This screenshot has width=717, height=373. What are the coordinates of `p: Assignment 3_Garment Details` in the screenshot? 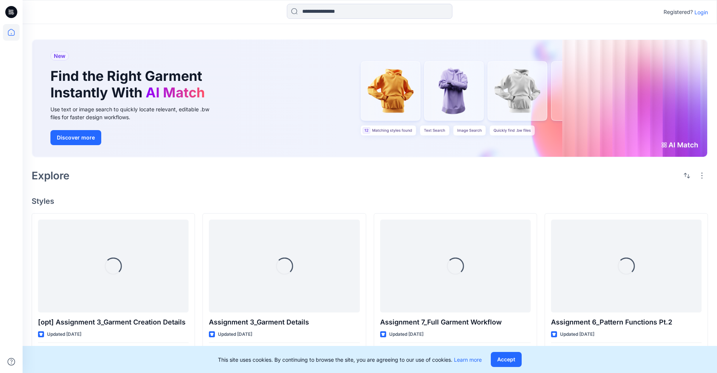 It's located at (284, 322).